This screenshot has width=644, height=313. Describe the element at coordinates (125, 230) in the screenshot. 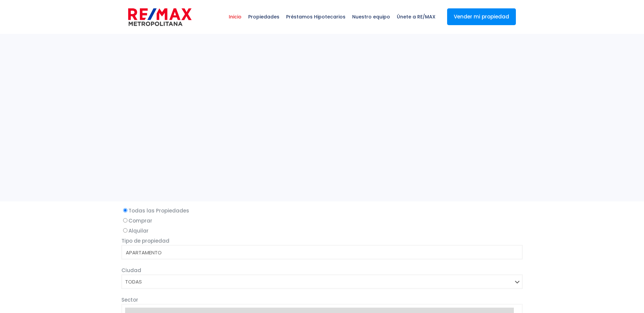

I see `input: Alquilar` at that location.